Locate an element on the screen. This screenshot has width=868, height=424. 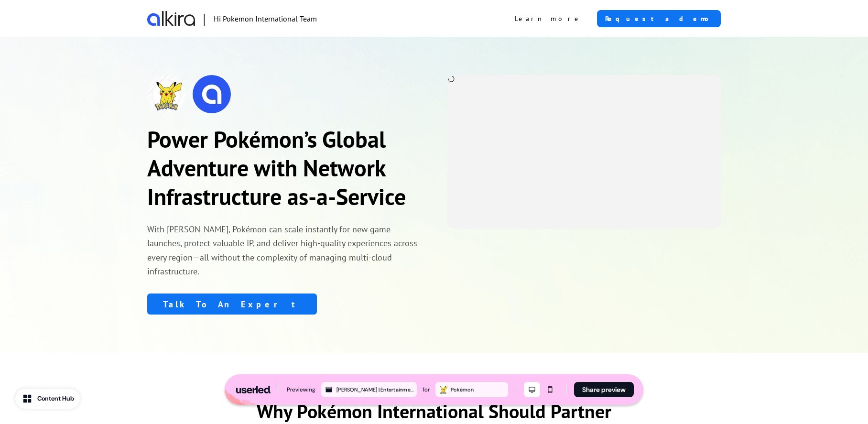
div: for is located at coordinates (426, 390).